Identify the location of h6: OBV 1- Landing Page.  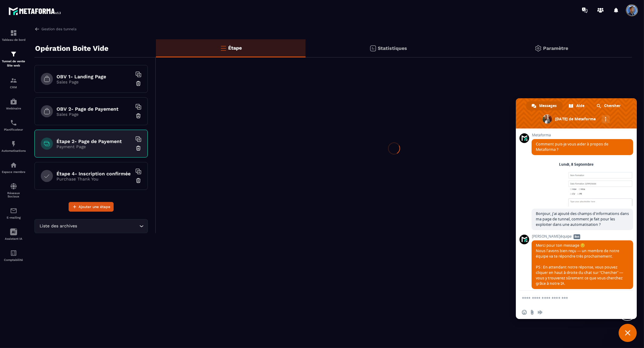
(94, 76).